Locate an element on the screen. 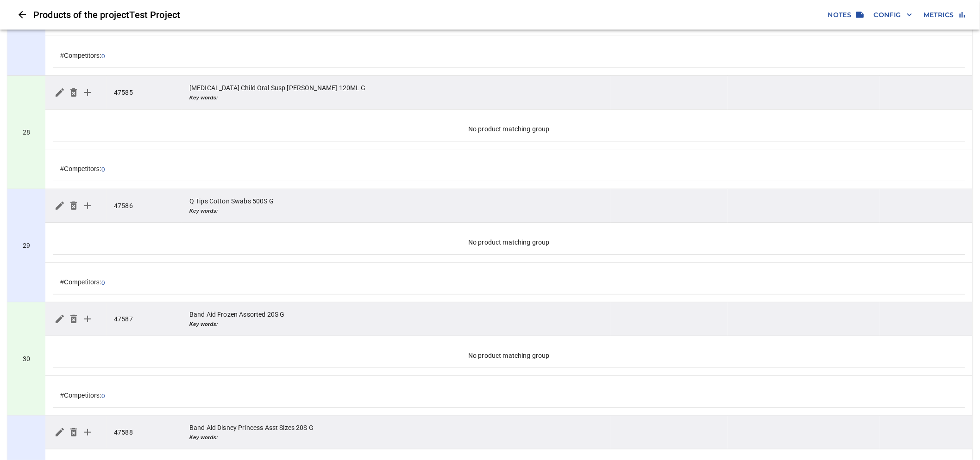 The image size is (980, 460). button: Close is located at coordinates (22, 15).